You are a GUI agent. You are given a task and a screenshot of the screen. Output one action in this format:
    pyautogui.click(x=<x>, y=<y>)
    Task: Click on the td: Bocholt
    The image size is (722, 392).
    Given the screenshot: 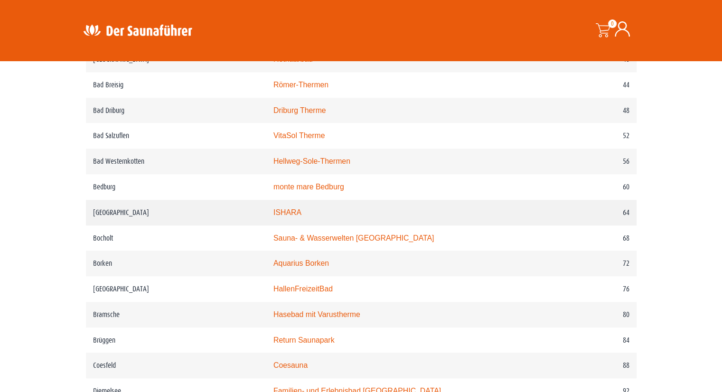 What is the action you would take?
    pyautogui.click(x=176, y=238)
    